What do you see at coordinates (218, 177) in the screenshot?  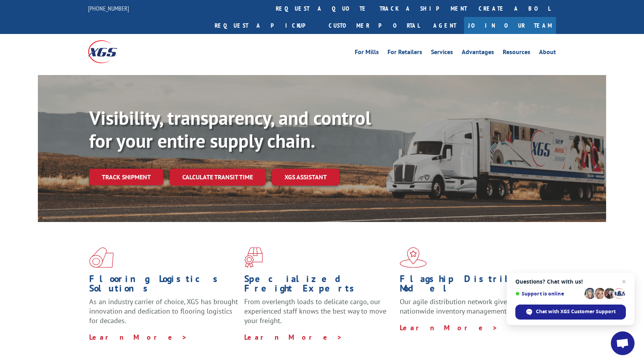 I see `a: Calculate transit time` at bounding box center [218, 177].